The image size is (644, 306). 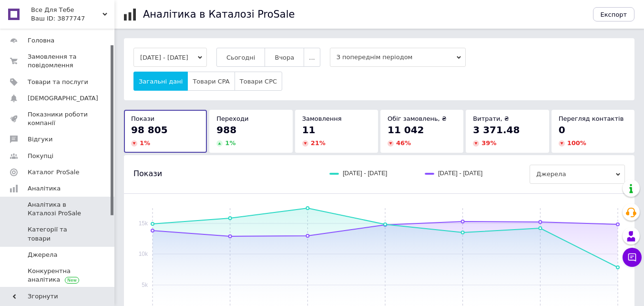 What do you see at coordinates (284, 58) in the screenshot?
I see `button: Вчора` at bounding box center [284, 58].